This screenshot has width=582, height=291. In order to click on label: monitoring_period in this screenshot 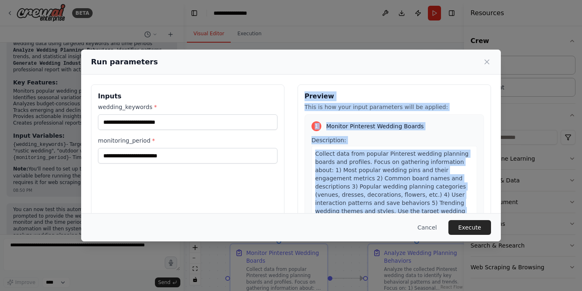, I will do `click(188, 141)`.